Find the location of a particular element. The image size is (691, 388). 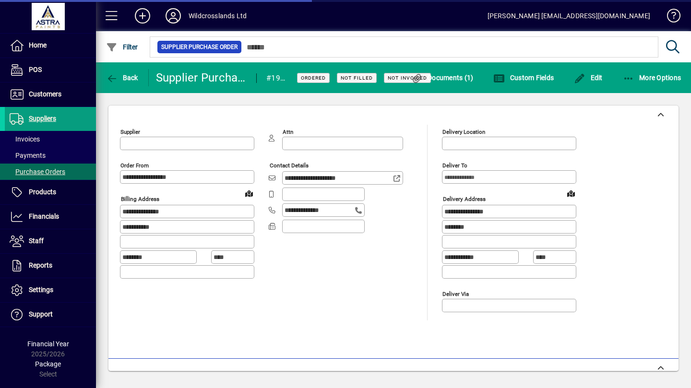

button: Back is located at coordinates (122, 78).